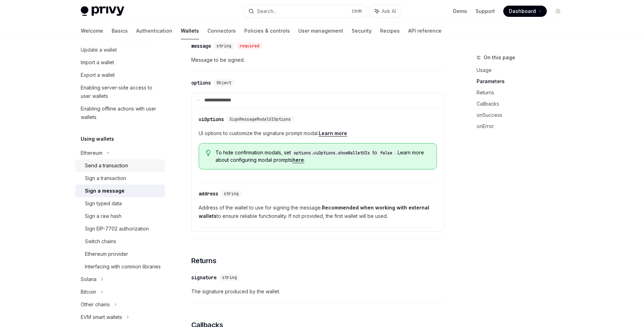 This screenshot has width=644, height=327. I want to click on span: SignMessageModalUIOptions, so click(260, 119).